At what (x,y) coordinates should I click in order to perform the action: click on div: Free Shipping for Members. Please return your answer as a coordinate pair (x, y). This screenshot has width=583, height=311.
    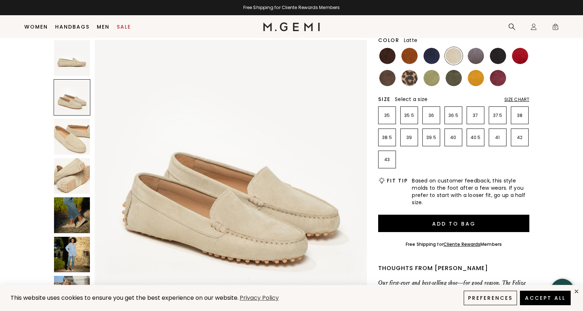
    Looking at the image, I should click on (454, 245).